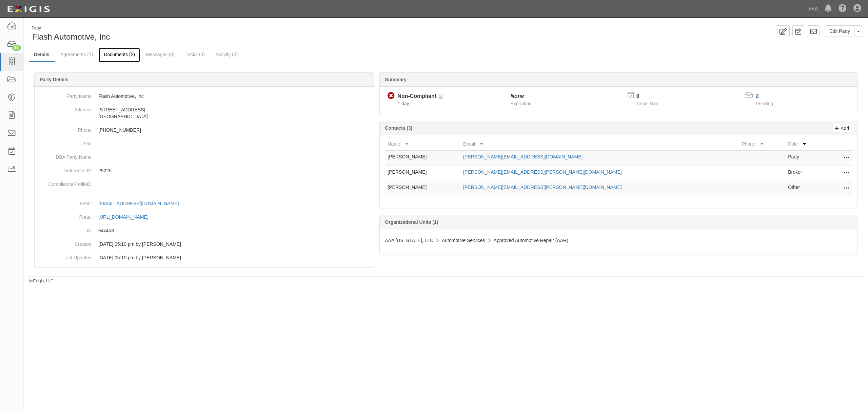 The height and width of the screenshot is (411, 868). Describe the element at coordinates (64, 108) in the screenshot. I see `dt: Address` at that location.